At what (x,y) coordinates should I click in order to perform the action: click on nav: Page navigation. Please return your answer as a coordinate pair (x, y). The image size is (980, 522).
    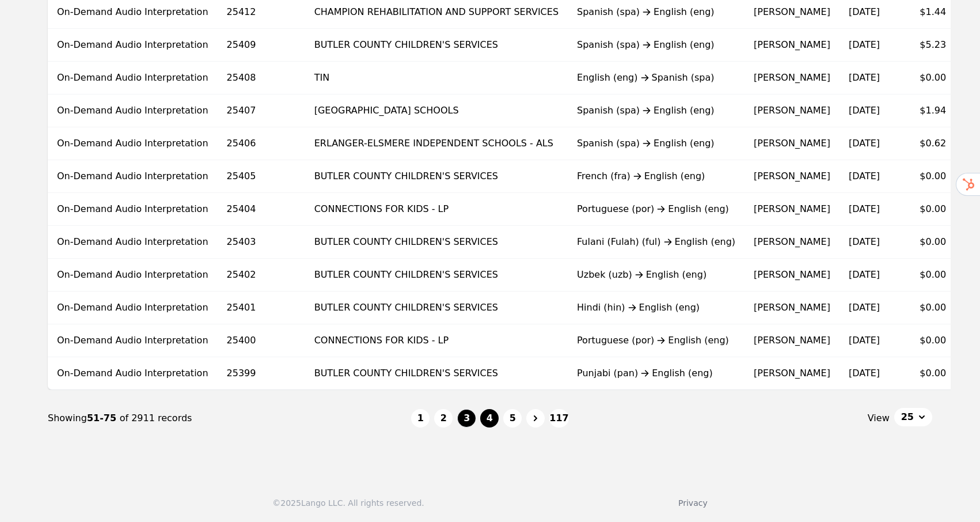
    Looking at the image, I should click on (490, 418).